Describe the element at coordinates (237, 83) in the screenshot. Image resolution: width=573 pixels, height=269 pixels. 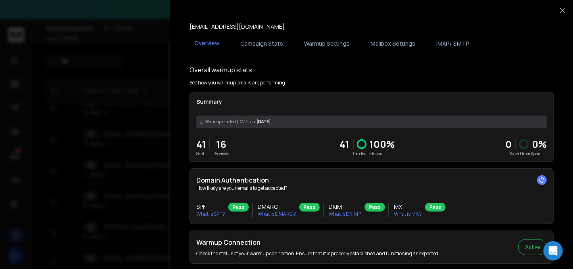
I see `p: See how you warmup emails are performing` at that location.